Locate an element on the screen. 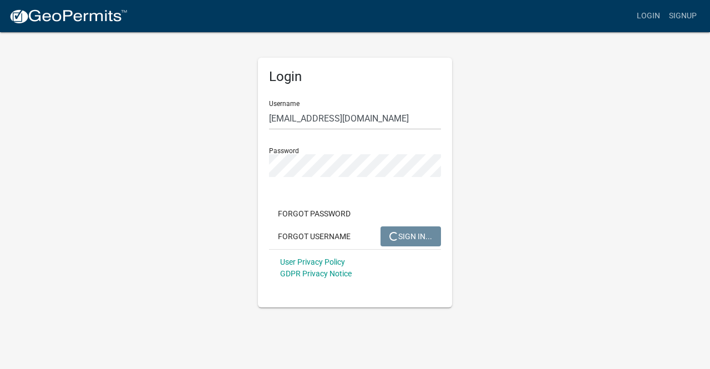 The image size is (710, 369). a: Login is located at coordinates (648, 16).